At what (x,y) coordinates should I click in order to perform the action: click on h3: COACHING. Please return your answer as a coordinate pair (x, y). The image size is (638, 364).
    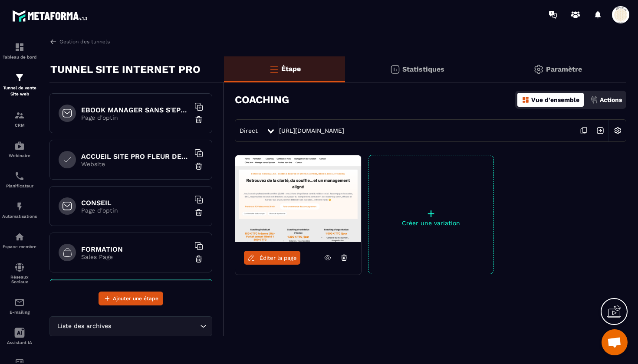
    Looking at the image, I should click on (262, 100).